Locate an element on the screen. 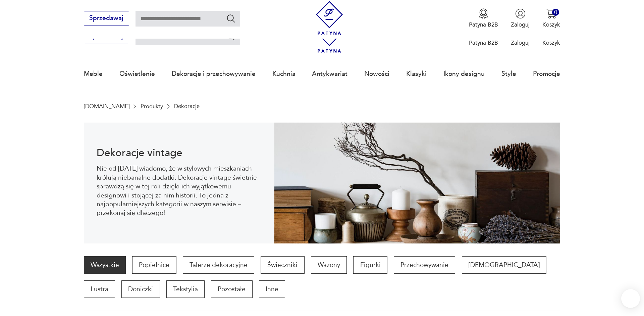 The width and height of the screenshot is (644, 316). a: Oświetlenie is located at coordinates (137, 74).